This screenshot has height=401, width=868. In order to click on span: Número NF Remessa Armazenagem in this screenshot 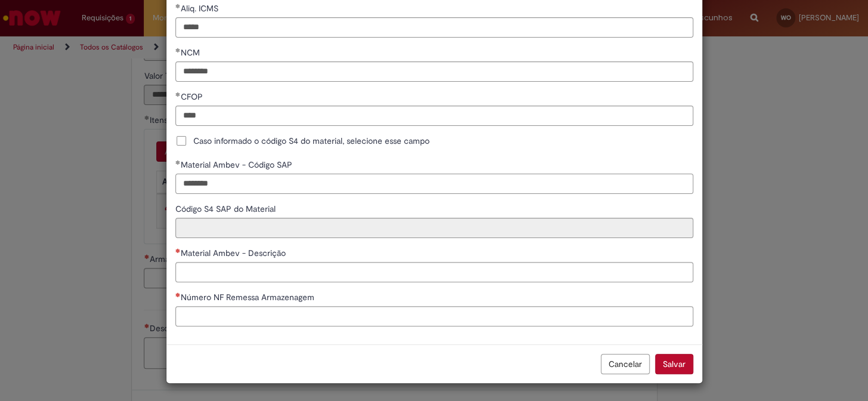, I will do `click(249, 297)`.